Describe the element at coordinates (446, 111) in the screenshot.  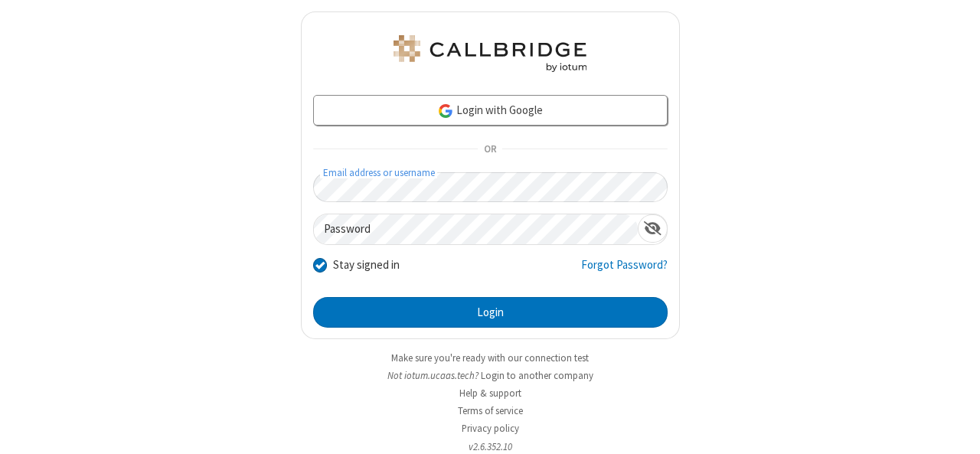
I see `img: google-icon.png` at that location.